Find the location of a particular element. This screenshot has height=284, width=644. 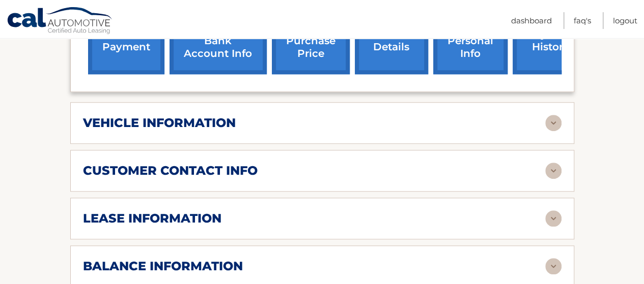

h2: balance information is located at coordinates (163, 266).